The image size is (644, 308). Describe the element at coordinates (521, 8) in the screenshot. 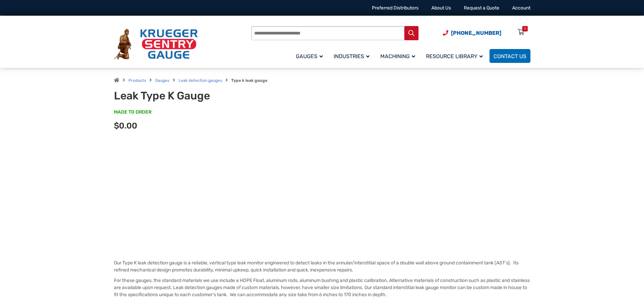

I see `a: Account` at that location.